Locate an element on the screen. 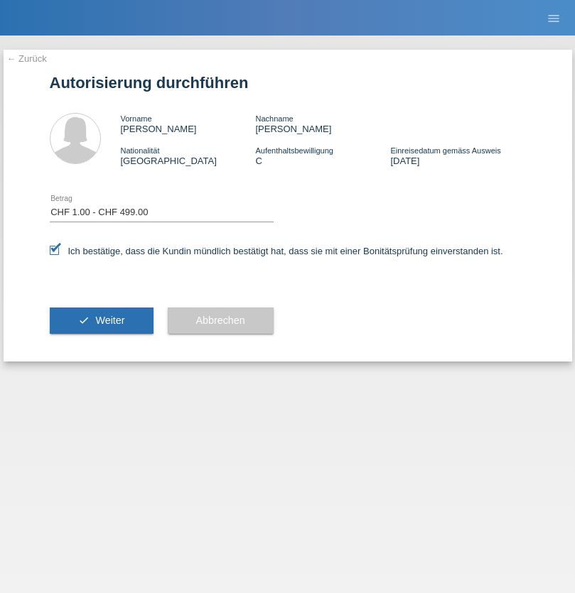  i: menu is located at coordinates (553, 18).